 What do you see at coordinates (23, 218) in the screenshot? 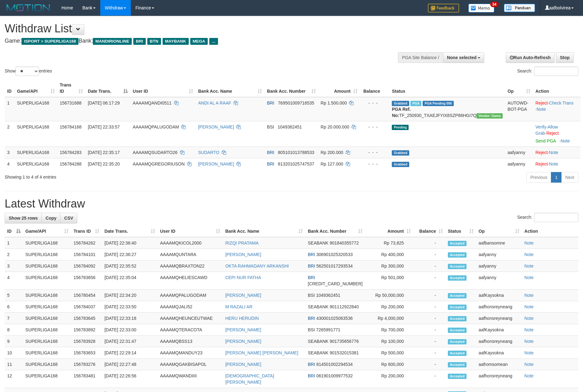
I see `a: Show 25 rows` at bounding box center [23, 218].